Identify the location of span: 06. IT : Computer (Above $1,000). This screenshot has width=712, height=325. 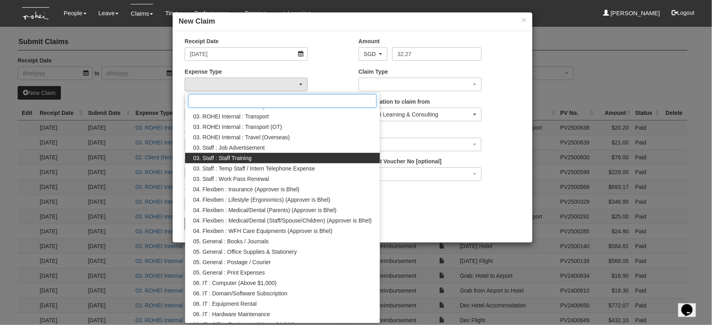
(235, 283).